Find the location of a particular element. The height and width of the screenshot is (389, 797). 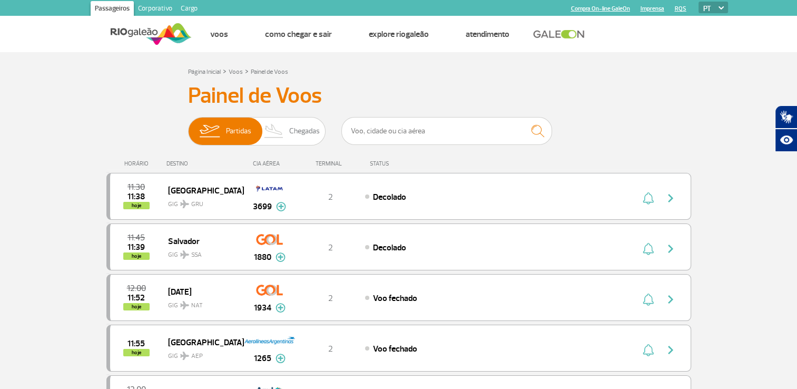

span: Salvador is located at coordinates (202, 241).